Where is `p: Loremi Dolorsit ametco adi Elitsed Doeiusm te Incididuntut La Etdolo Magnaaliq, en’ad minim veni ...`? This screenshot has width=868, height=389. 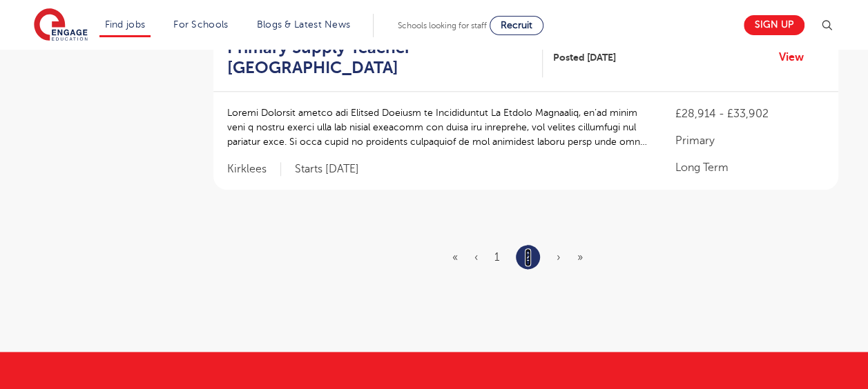
p: Loremi Dolorsit ametco adi Elitsed Doeiusm te Incididuntut La Etdolo Magnaaliq, en’ad minim veni ... is located at coordinates (437, 127).